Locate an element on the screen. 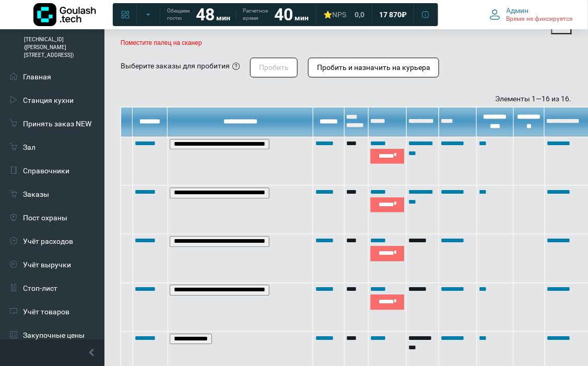 The height and width of the screenshot is (366, 588). div: Выберите заказы для пробития is located at coordinates (175, 65).